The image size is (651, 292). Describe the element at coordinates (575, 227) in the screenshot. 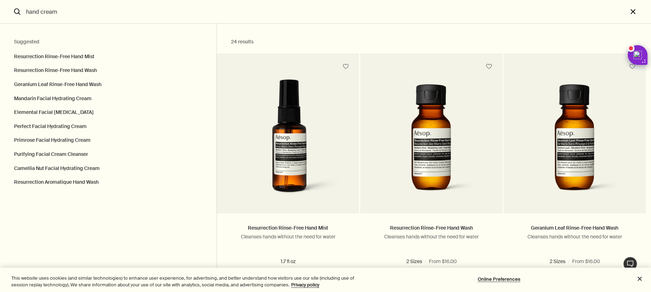

I see `a: Geranium Leaf Rinse-Free Hand Wash` at that location.